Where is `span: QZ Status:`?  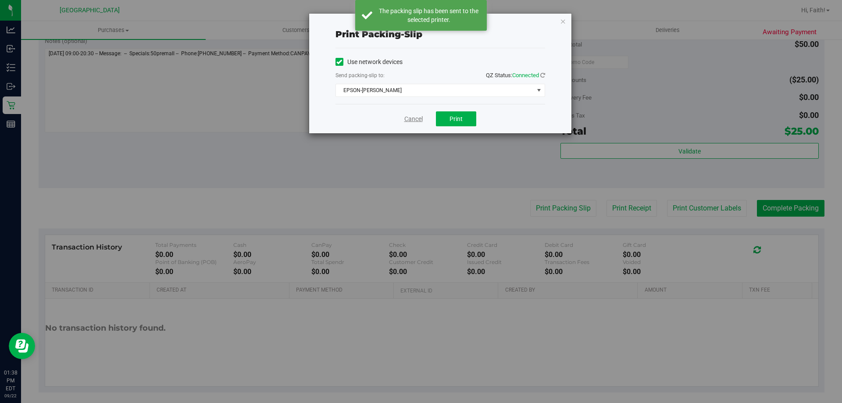 span: QZ Status: is located at coordinates (515, 75).